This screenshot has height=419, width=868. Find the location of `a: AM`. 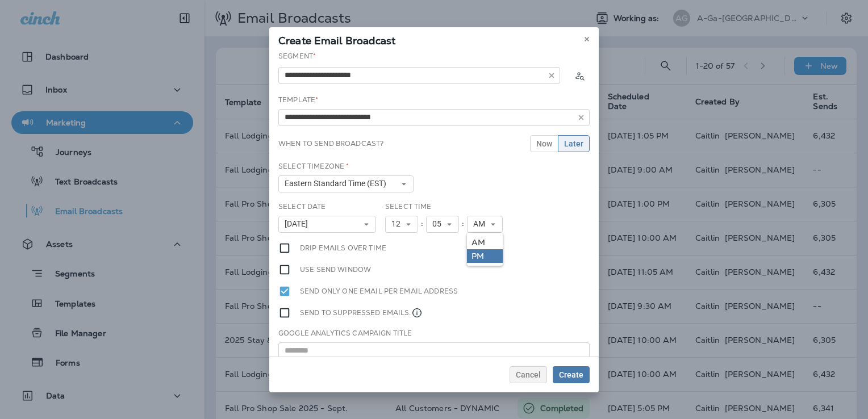

a: AM is located at coordinates (484, 242).